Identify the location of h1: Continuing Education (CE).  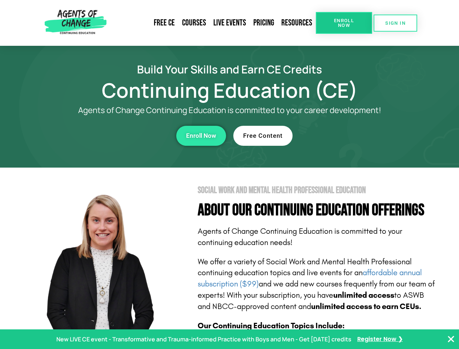
(230, 90).